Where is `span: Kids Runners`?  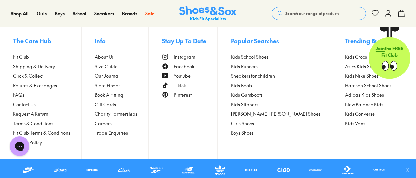 span: Kids Runners is located at coordinates (244, 66).